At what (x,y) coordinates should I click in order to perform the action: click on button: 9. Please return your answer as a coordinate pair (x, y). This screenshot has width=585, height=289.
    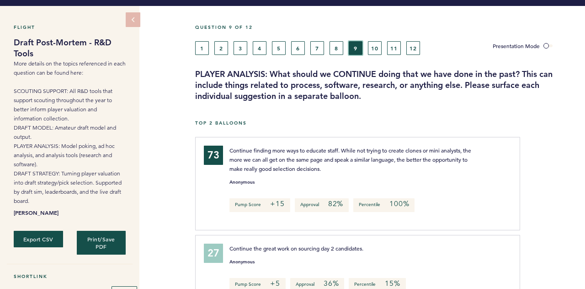
    Looking at the image, I should click on (356, 48).